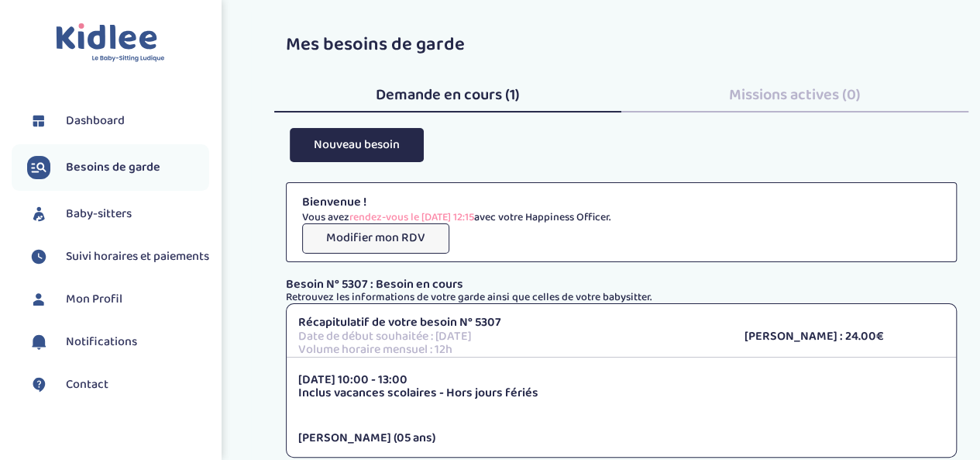 The image size is (980, 460). What do you see at coordinates (39, 168) in the screenshot?
I see `img: besoin.svg` at bounding box center [39, 168].